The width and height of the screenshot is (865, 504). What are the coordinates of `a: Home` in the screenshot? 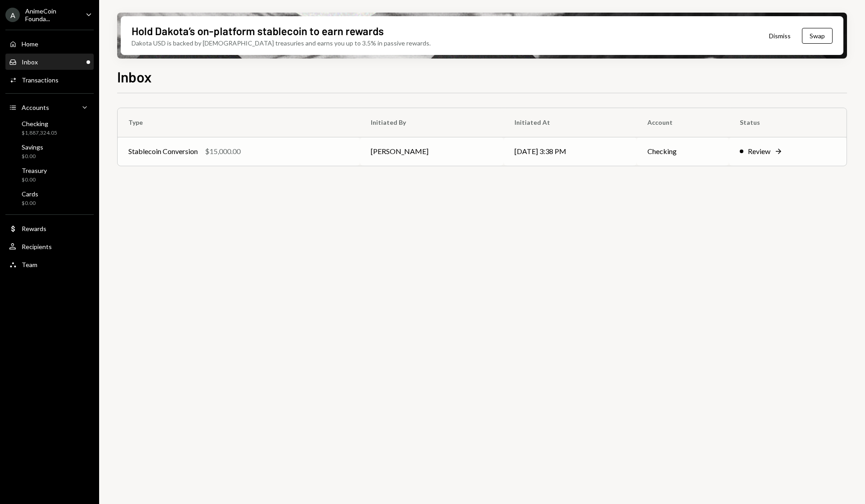 It's located at (49, 44).